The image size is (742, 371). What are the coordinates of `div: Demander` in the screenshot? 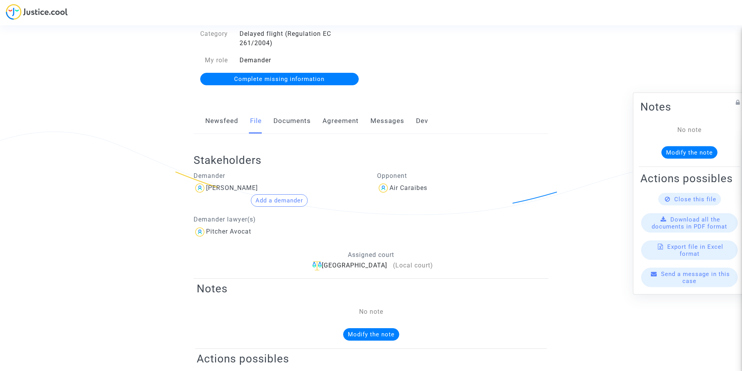 It's located at (302, 60).